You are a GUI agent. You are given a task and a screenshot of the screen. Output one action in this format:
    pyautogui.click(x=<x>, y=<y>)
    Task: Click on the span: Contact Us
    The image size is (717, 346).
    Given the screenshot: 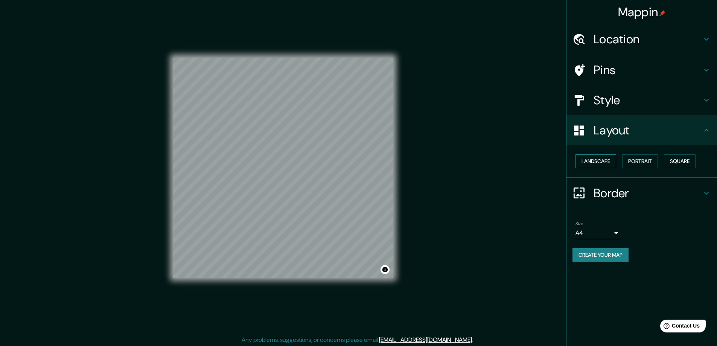 What is the action you would take?
    pyautogui.click(x=36, y=9)
    